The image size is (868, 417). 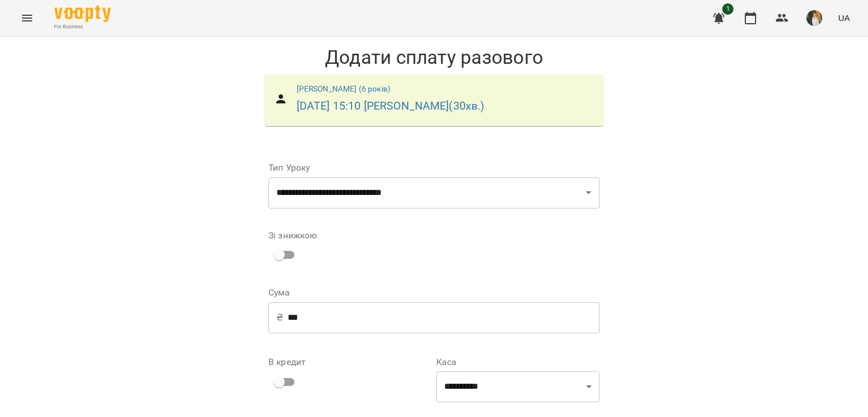 What do you see at coordinates (434, 293) in the screenshot?
I see `label: Сума` at bounding box center [434, 293].